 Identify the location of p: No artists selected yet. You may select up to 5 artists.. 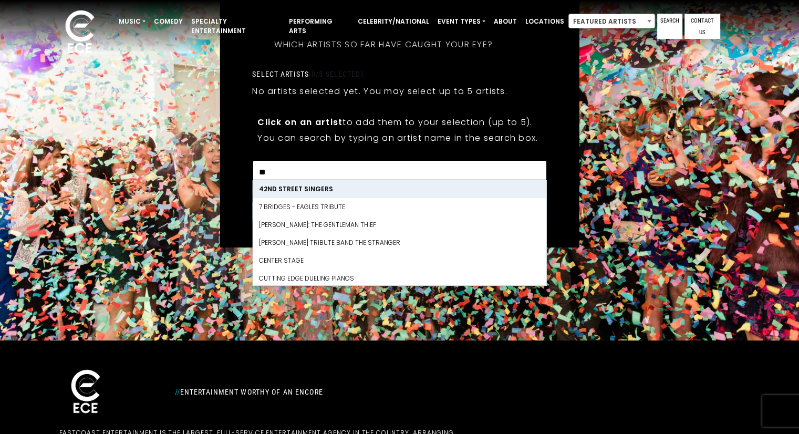
(380, 91).